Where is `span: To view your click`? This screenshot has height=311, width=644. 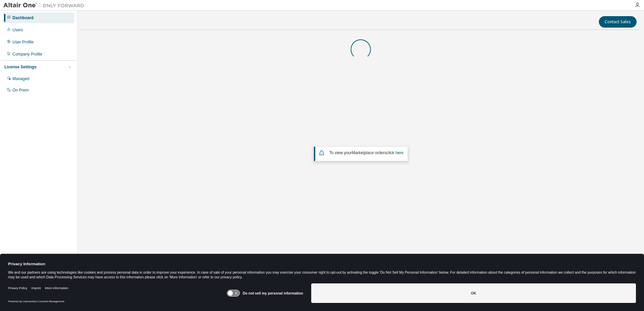
span: To view your click is located at coordinates (366, 153).